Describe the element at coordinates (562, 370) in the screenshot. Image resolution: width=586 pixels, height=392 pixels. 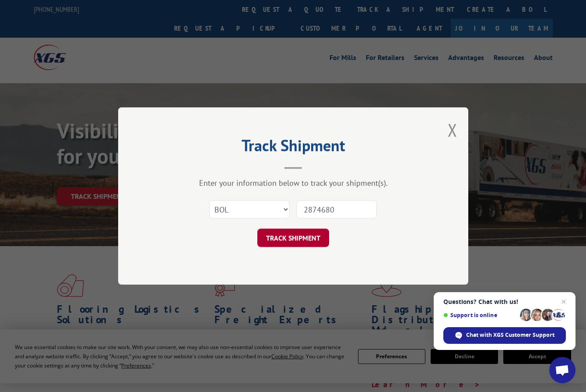
I see `div: Open chat` at that location.